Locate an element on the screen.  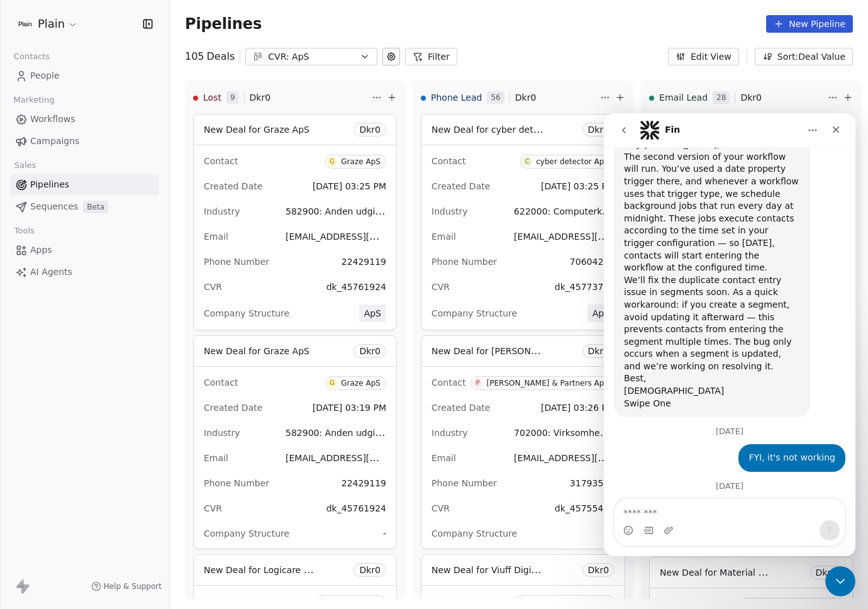
span: Tools is located at coordinates (24, 231).